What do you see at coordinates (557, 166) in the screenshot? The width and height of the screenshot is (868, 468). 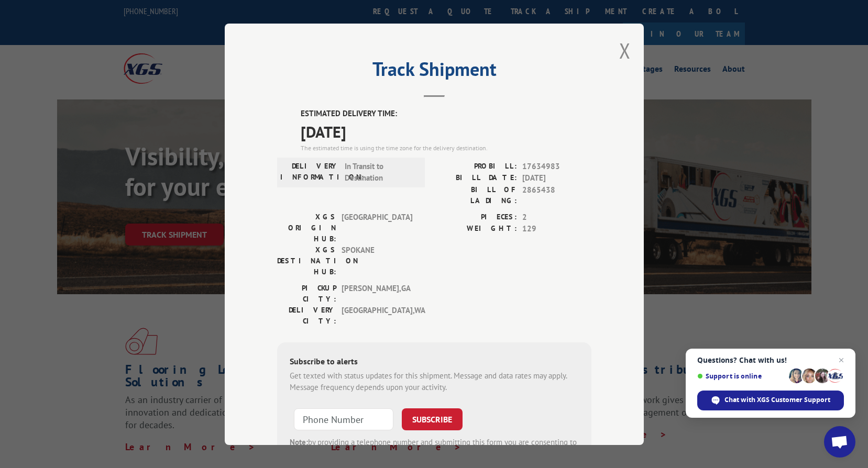 I see `span: 17634983` at bounding box center [557, 166].